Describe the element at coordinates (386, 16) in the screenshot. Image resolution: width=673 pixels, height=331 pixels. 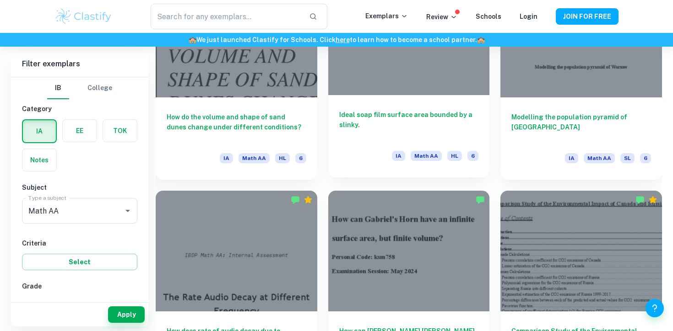
I see `p: Exemplars` at that location.